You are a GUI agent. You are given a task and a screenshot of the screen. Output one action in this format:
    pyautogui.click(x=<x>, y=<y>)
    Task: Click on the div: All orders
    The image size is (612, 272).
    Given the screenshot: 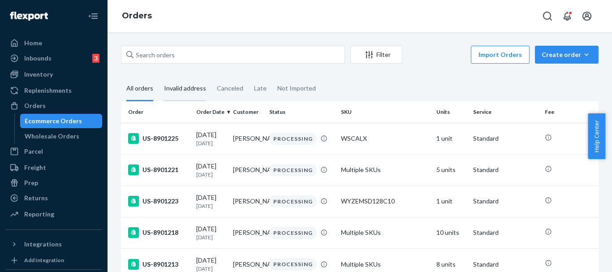 What is the action you would take?
    pyautogui.click(x=140, y=89)
    